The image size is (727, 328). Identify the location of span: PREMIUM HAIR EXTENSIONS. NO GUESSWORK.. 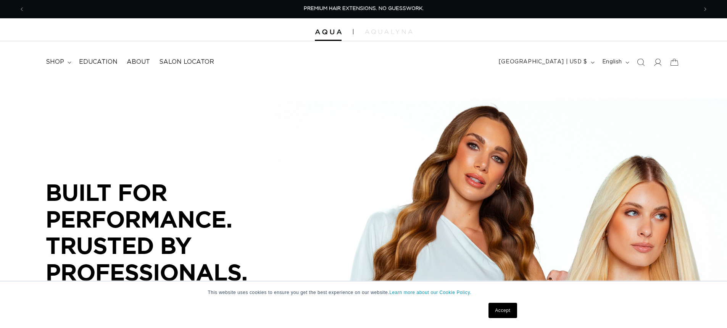
(364, 8).